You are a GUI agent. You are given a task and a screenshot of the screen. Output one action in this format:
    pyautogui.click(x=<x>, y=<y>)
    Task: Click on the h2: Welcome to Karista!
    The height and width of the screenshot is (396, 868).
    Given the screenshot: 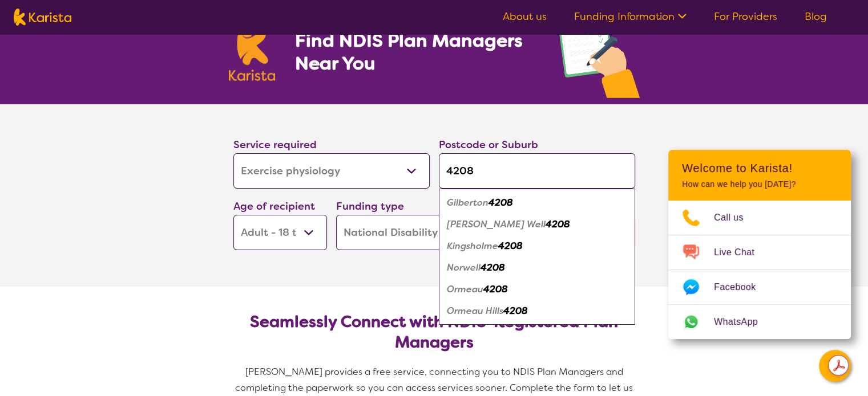 What is the action you would take?
    pyautogui.click(x=759, y=168)
    